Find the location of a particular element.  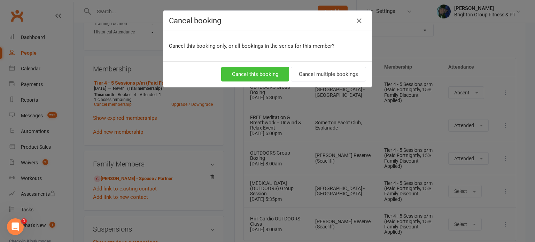

p: Cancel this booking only, or all bookings in the series for this member? is located at coordinates (268, 46).